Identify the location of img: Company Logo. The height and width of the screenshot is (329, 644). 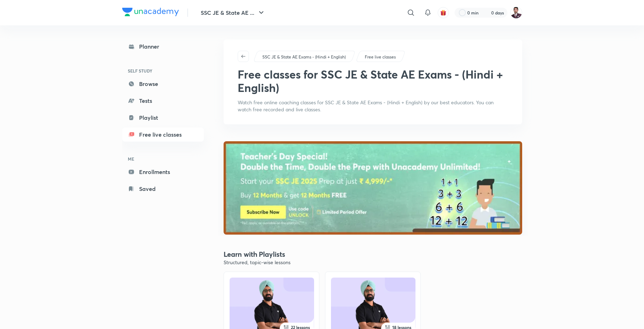
(150, 12).